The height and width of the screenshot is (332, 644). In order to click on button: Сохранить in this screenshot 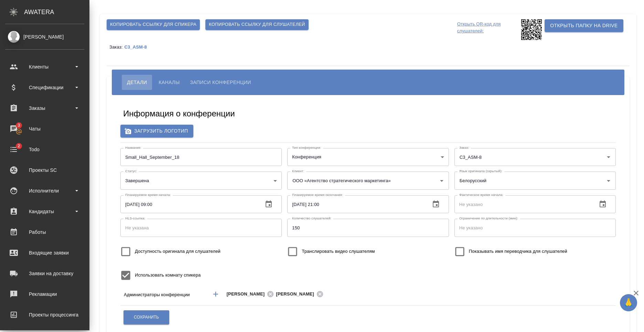, I will do `click(146, 317)`.